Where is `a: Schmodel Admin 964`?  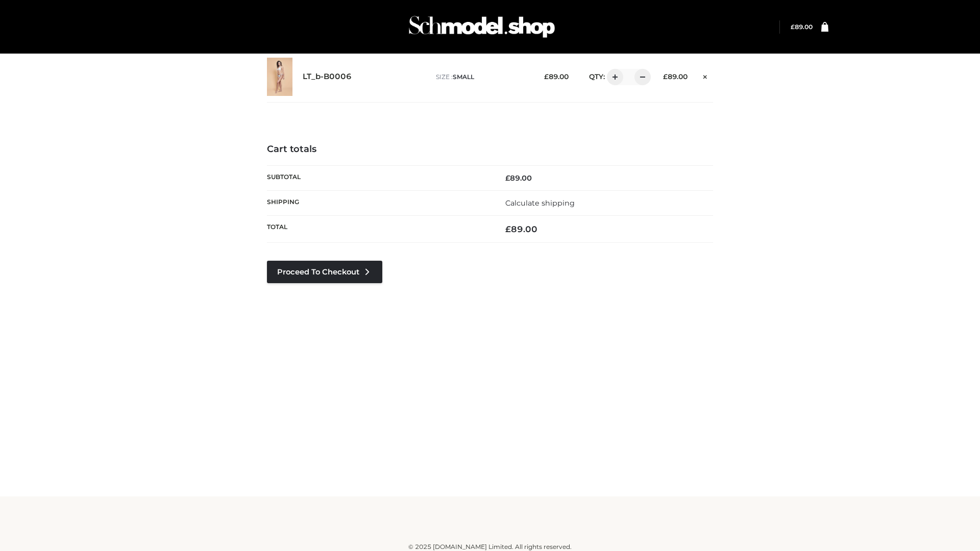 a: Schmodel Admin 964 is located at coordinates (482, 26).